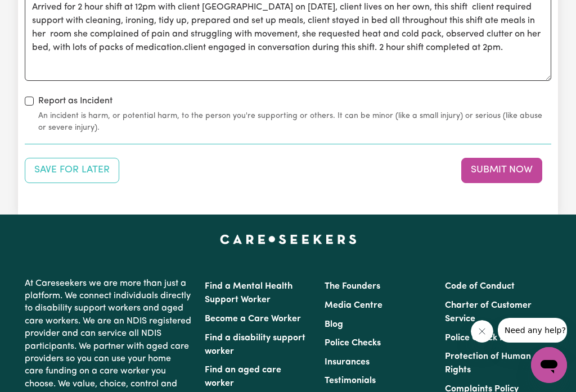  I want to click on a: Blog, so click(333, 325).